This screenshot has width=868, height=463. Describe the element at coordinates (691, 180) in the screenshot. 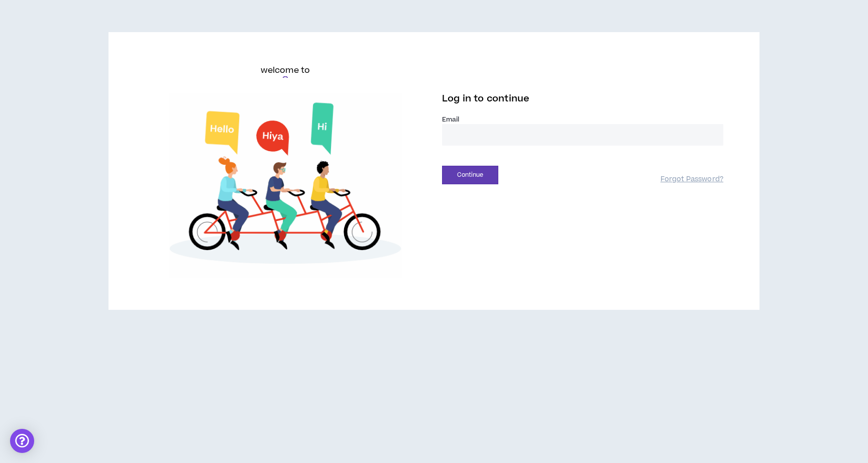

I see `a: Forgot Password?` at that location.